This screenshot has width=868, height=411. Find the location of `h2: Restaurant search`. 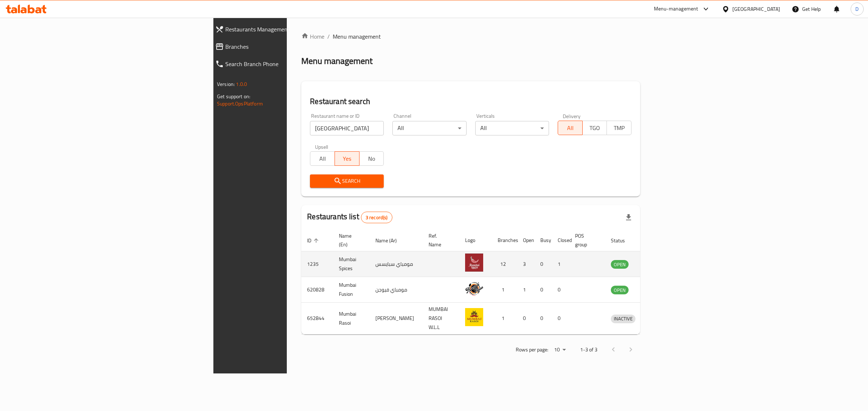

h2: Restaurant search is located at coordinates (471, 101).